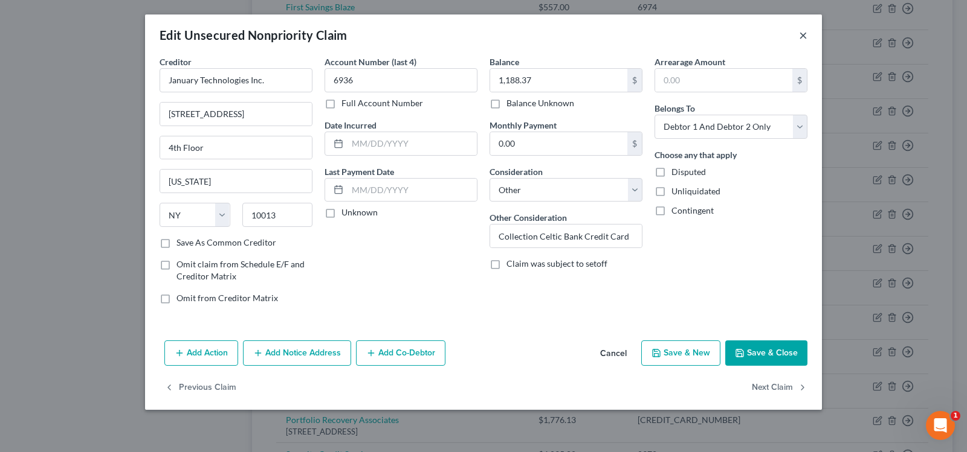 The height and width of the screenshot is (452, 967). Describe the element at coordinates (253, 35) in the screenshot. I see `div: Edit Unsecured Nonpriority Claim` at that location.